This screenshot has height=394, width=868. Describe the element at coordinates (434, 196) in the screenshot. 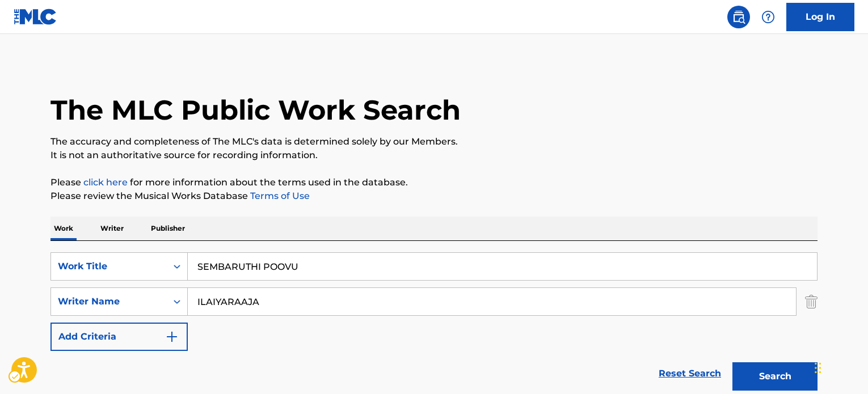

I see `p: Please review the Musical Works Database` at that location.